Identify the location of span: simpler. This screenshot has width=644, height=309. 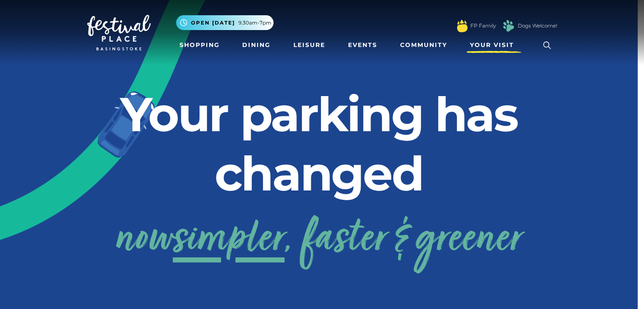
(228, 240).